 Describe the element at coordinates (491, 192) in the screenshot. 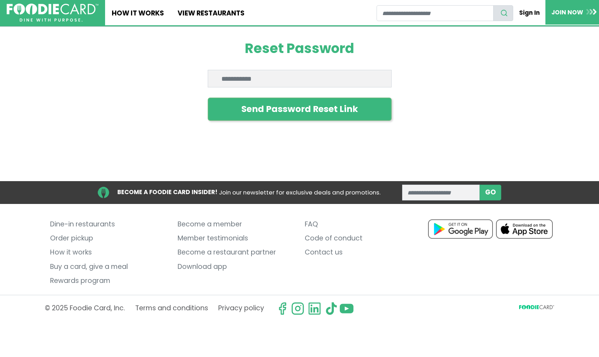

I see `button: subscribe` at that location.